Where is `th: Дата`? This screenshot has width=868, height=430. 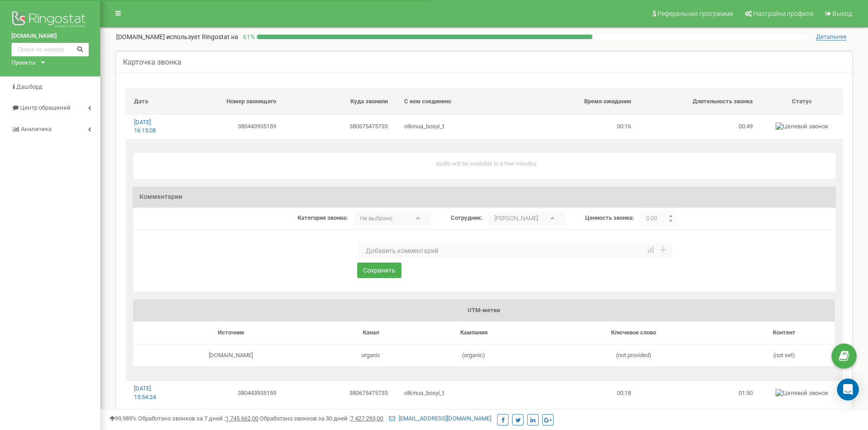 th: Дата is located at coordinates (150, 102).